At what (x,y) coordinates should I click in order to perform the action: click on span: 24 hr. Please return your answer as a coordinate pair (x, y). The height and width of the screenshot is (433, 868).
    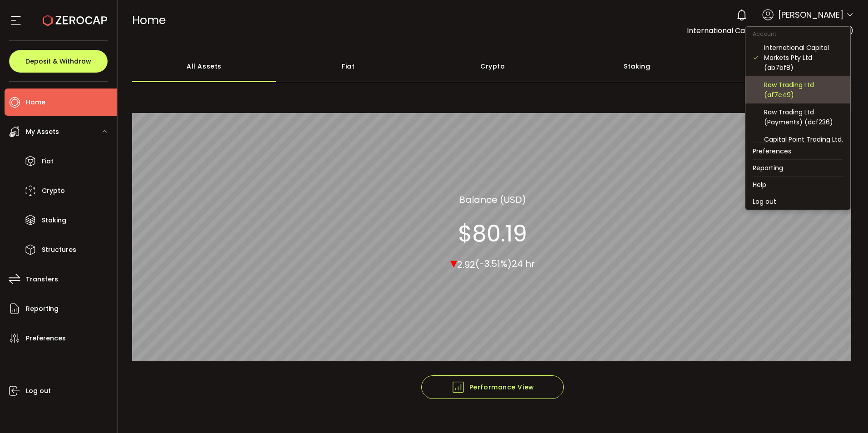
    Looking at the image, I should click on (523, 264).